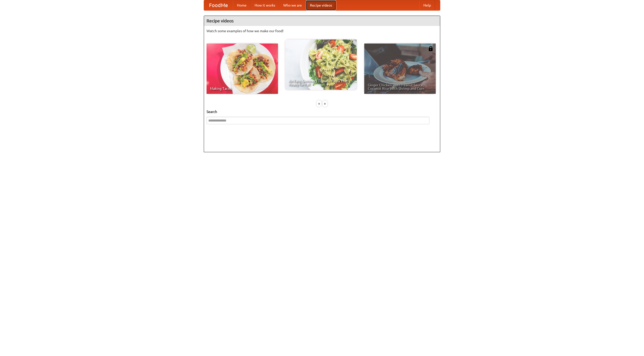 This screenshot has height=356, width=644. Describe the element at coordinates (430, 49) in the screenshot. I see `img: 483408.png` at that location.